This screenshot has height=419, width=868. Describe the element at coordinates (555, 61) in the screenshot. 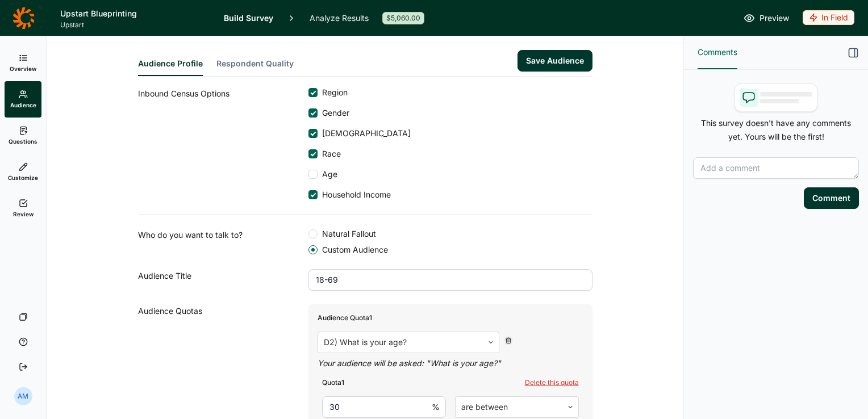

I see `button: Save Audience` at that location.